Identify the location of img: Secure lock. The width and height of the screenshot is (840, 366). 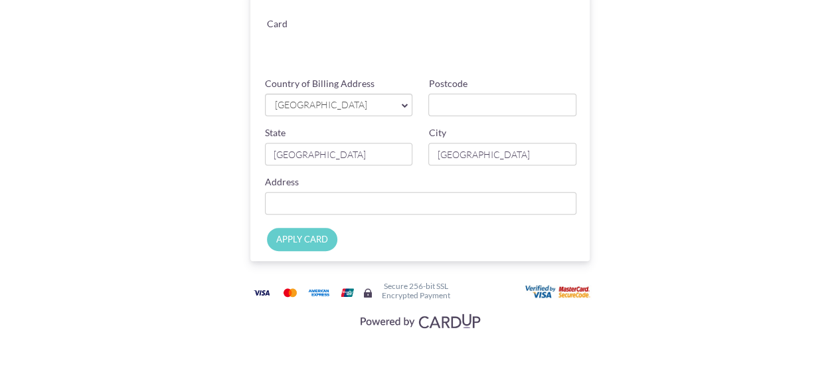
(368, 293).